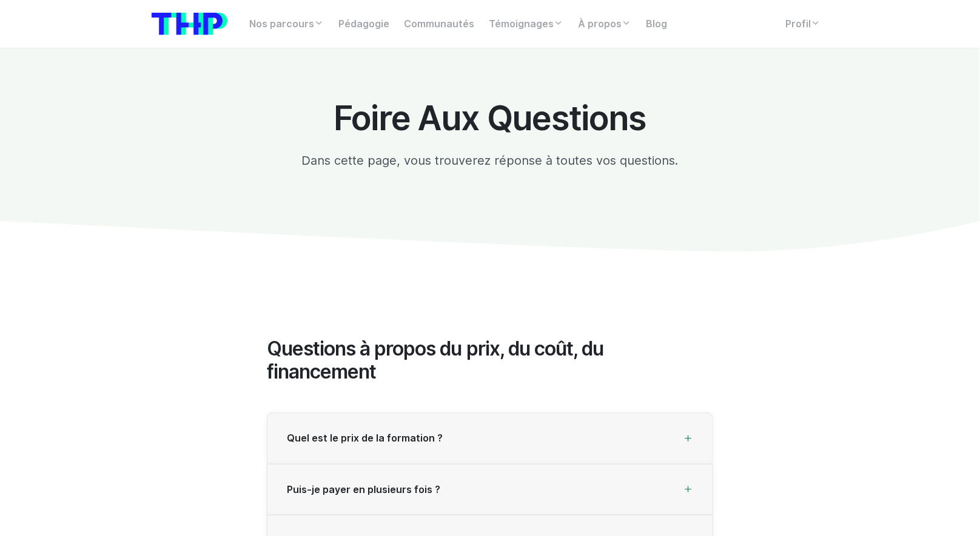 This screenshot has width=980, height=536. What do you see at coordinates (189, 24) in the screenshot?
I see `img: logo` at bounding box center [189, 24].